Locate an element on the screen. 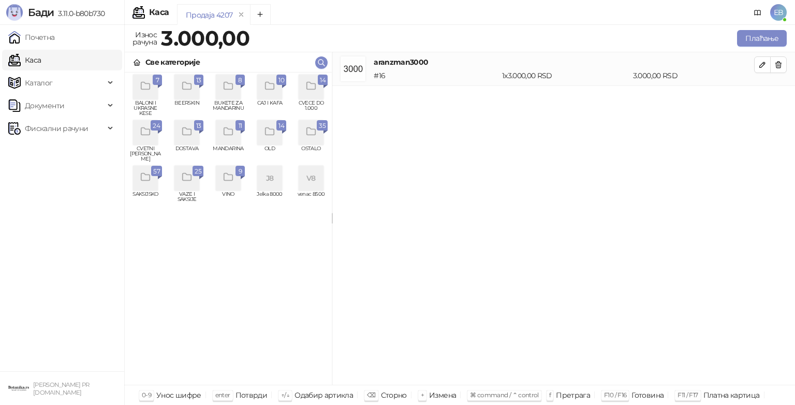  button: Плаћање is located at coordinates (762, 38).